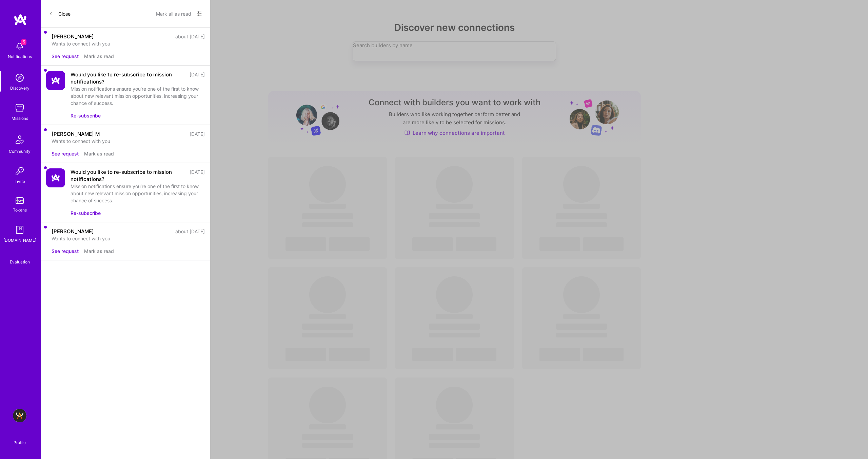 This screenshot has width=868, height=459. Describe the element at coordinates (20, 200) in the screenshot. I see `img: tokens` at that location.